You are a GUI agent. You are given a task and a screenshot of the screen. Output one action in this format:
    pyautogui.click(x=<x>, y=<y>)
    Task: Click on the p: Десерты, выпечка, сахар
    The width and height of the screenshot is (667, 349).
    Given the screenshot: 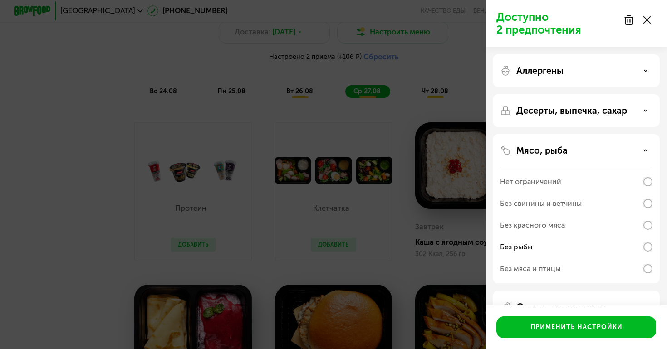 What is the action you would take?
    pyautogui.click(x=571, y=111)
    